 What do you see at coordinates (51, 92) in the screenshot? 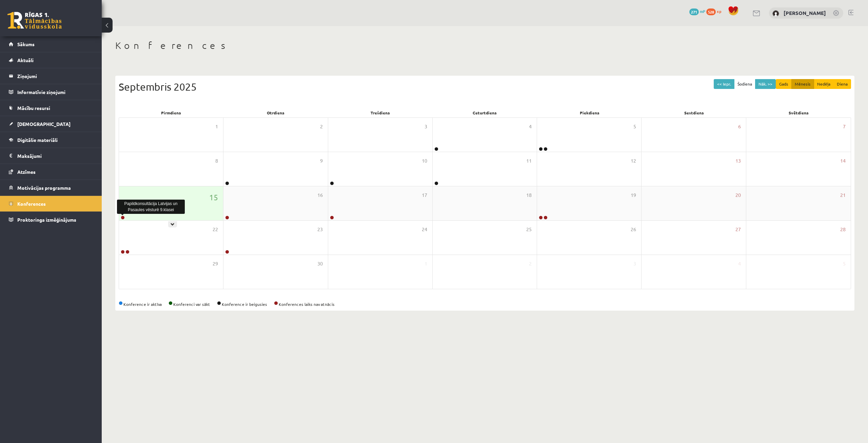
I see `a: Informatīvie ziņojumi` at bounding box center [51, 92].